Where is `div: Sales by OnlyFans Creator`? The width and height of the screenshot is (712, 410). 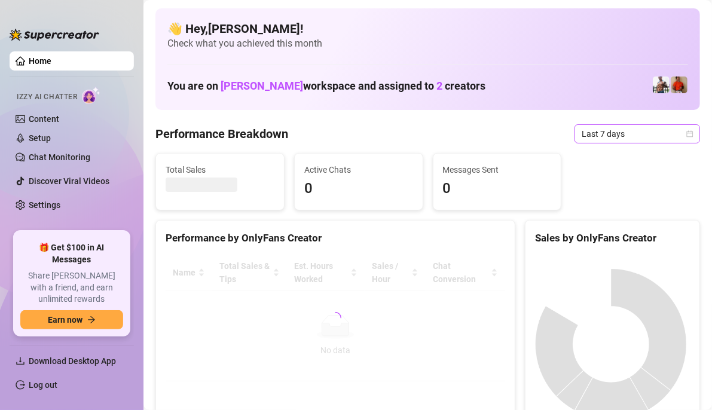 div: Sales by OnlyFans Creator is located at coordinates (612, 238).